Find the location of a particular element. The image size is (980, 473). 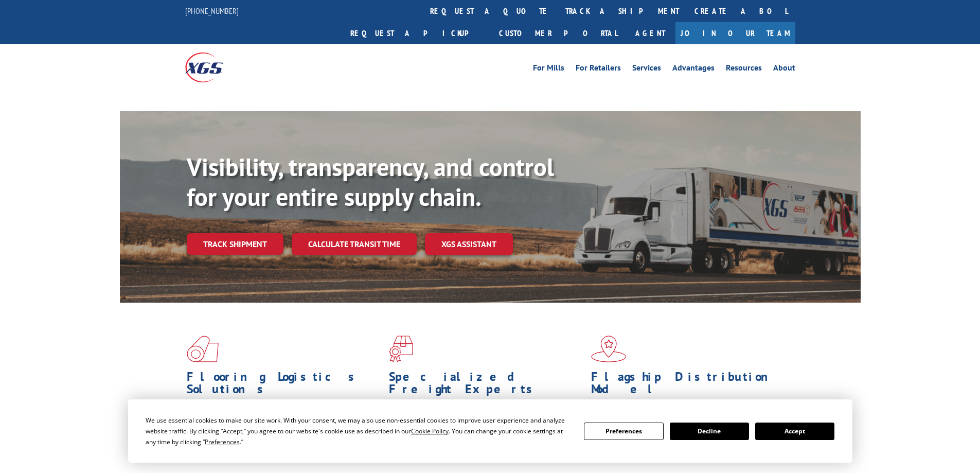

button: Decline is located at coordinates (709, 431).